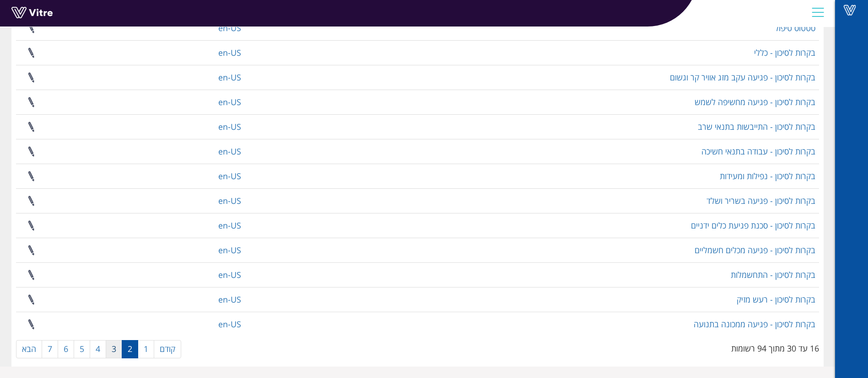 Image resolution: width=868 pixels, height=378 pixels. Describe the element at coordinates (130, 350) in the screenshot. I see `a: 2` at that location.